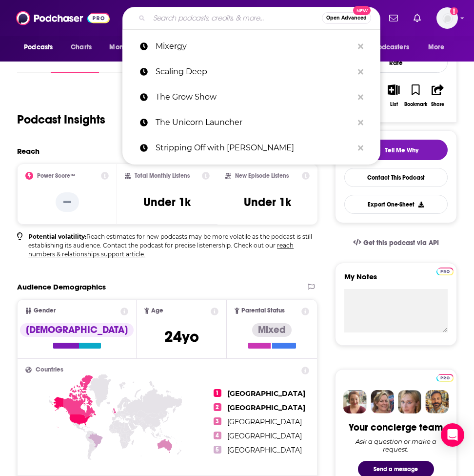 The height and width of the screenshot is (476, 474). Describe the element at coordinates (254, 97) in the screenshot. I see `p: The Grow Show` at that location.